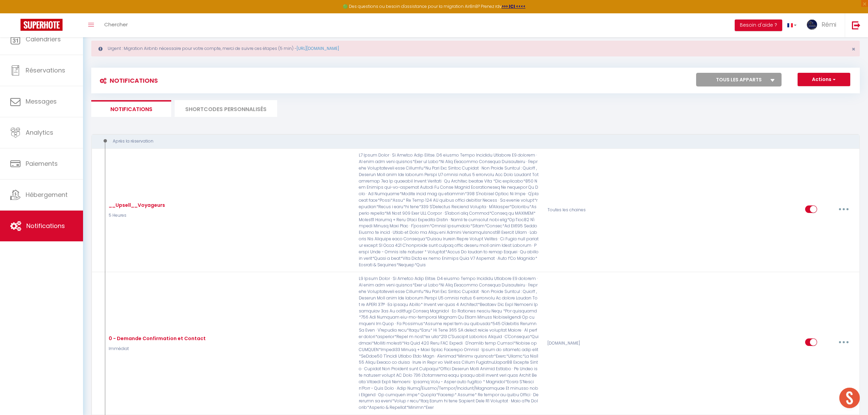 This screenshot has height=415, width=868. What do you see at coordinates (46, 225) in the screenshot?
I see `span: Notifications` at bounding box center [46, 225].